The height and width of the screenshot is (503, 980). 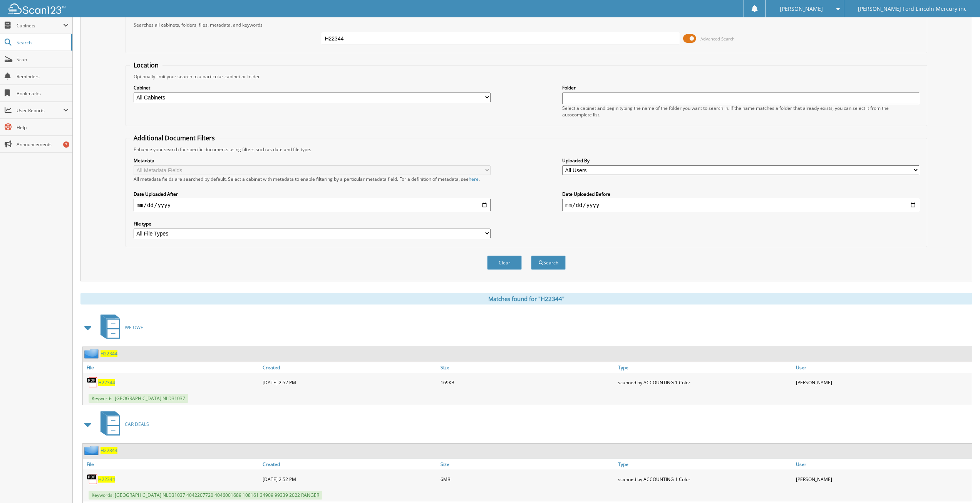 I want to click on span: Cabinets, so click(x=40, y=26).